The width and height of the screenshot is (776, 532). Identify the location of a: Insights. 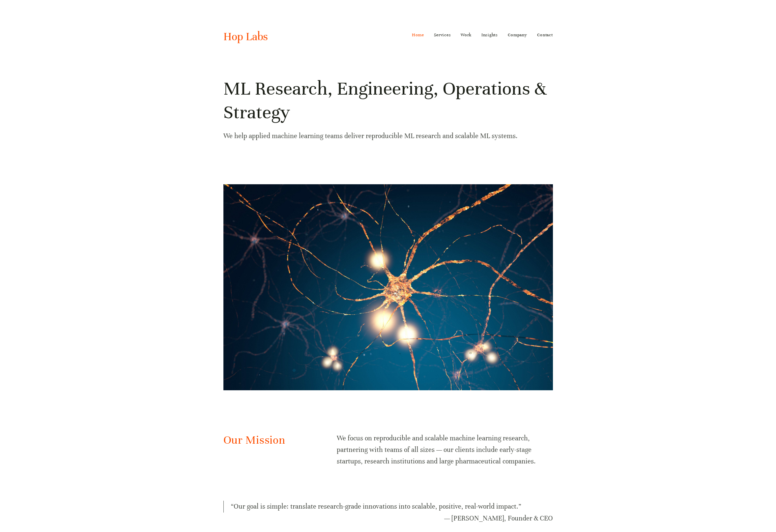
(490, 35).